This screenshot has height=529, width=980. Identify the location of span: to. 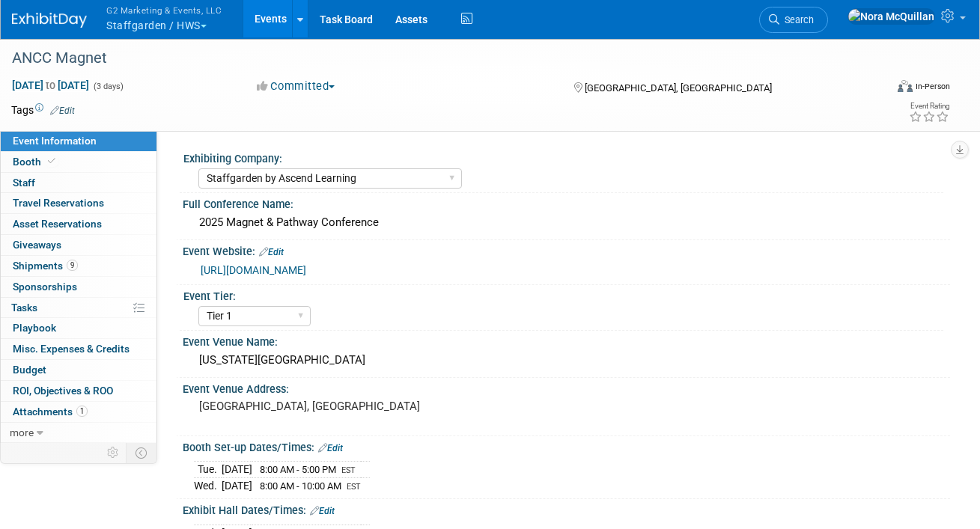
(50, 85).